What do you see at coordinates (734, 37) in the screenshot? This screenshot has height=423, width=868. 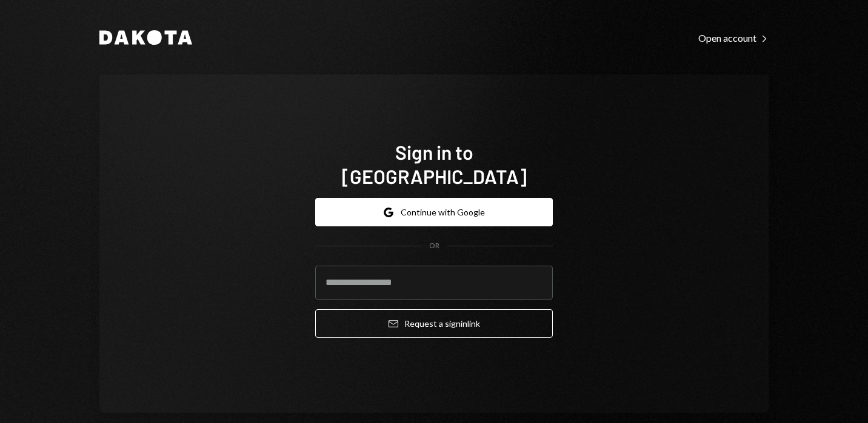 I see `a: Open account` at bounding box center [734, 37].